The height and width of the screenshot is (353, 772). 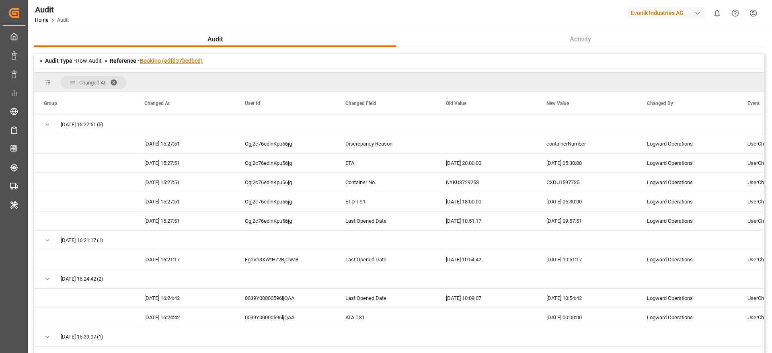 I want to click on span: Reference -, so click(x=156, y=61).